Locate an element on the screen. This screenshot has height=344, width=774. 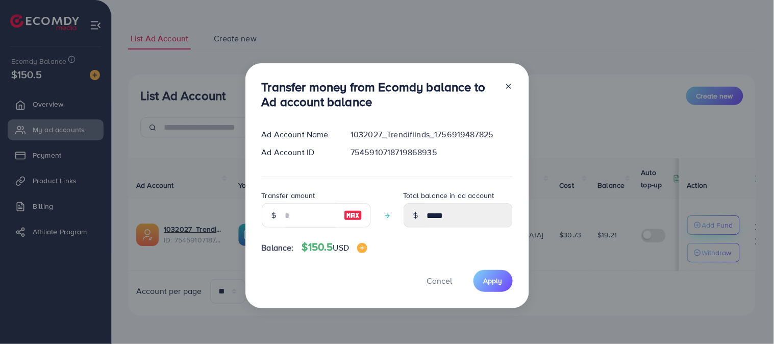
h4: $150.5 is located at coordinates (335, 247).